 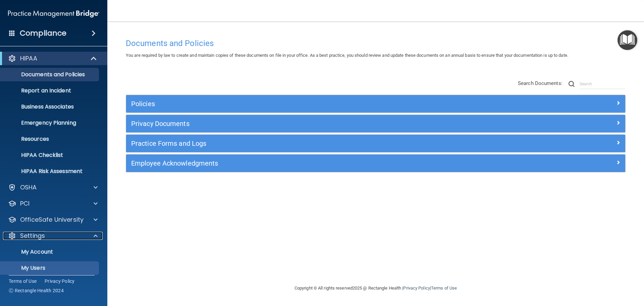 I want to click on p: Report an Incident, so click(x=50, y=91).